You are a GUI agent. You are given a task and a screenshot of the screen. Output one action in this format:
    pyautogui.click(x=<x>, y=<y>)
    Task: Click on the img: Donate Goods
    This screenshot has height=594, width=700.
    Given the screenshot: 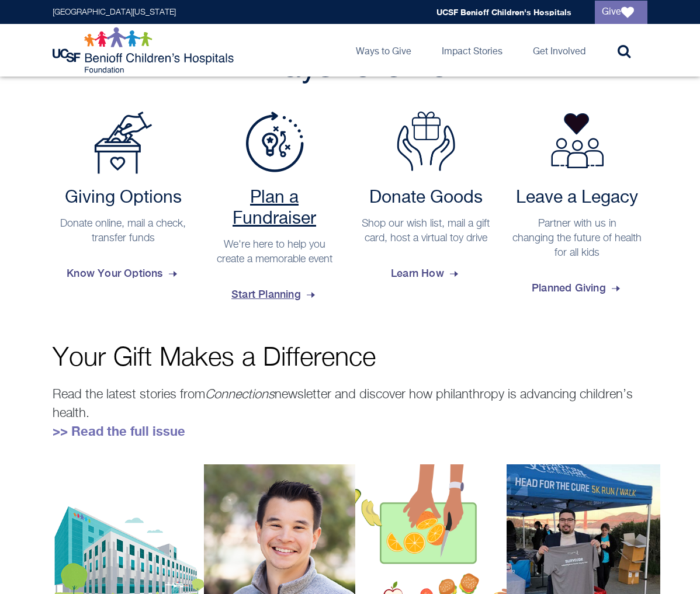 What is the action you would take?
    pyautogui.click(x=426, y=141)
    